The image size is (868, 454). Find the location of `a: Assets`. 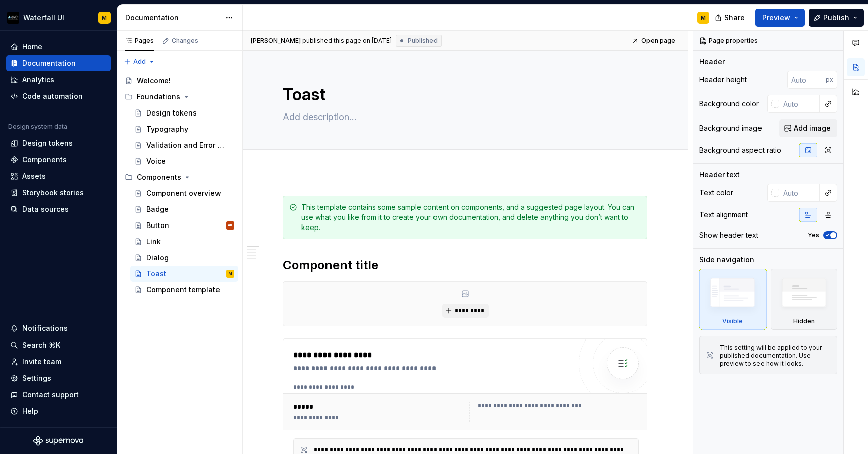

a: Assets is located at coordinates (58, 176).